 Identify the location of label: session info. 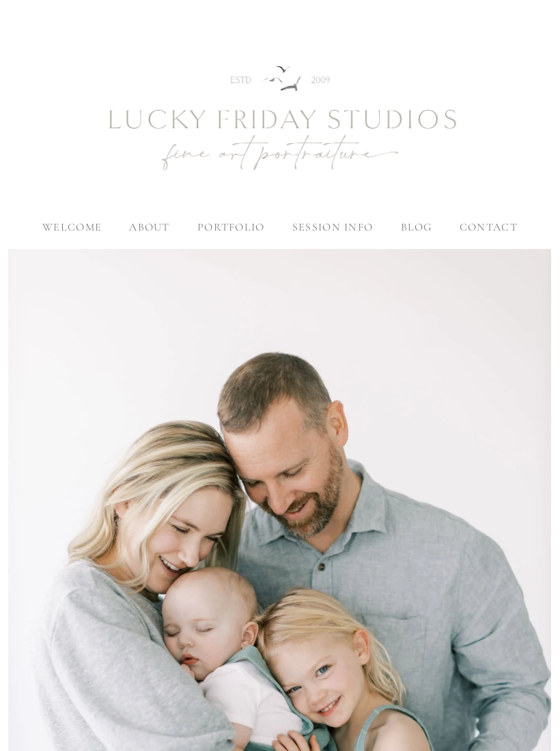
(332, 227).